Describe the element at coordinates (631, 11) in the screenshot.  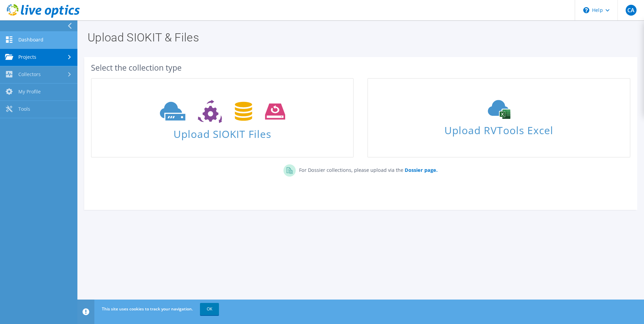
I see `span: CA` at that location.